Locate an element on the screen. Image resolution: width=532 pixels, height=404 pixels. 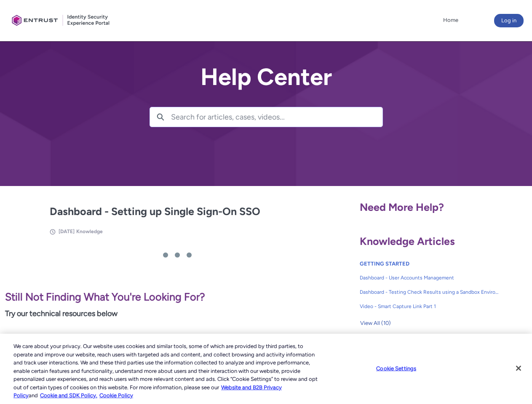
button: Search is located at coordinates (160, 117).